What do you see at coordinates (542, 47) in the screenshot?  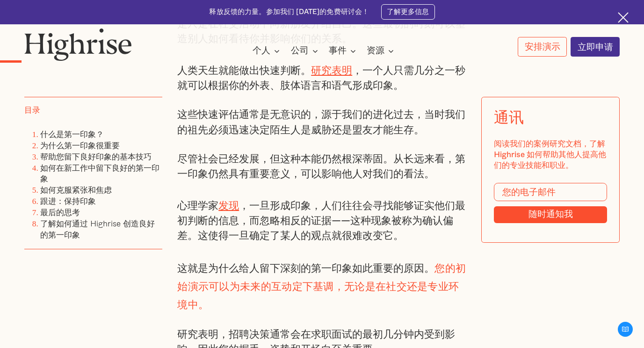 I see `a: 安排演示` at bounding box center [542, 47].